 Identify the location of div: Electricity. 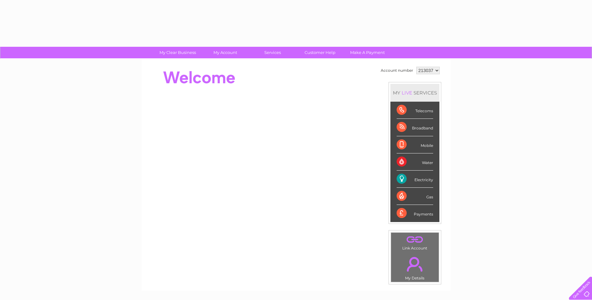
(415, 179).